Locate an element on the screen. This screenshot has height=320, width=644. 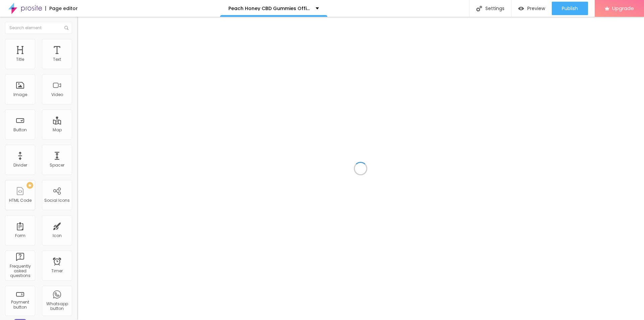
div: Form is located at coordinates (20, 236).